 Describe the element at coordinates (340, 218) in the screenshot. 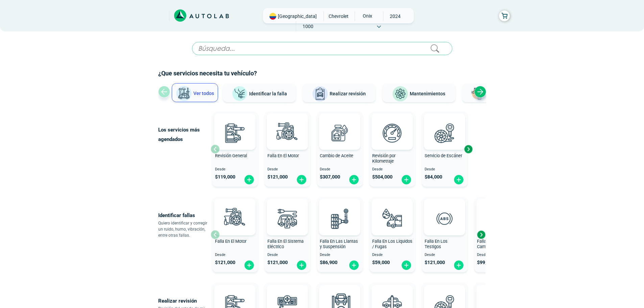

I see `img: diagnostic_suspension-v3.svg` at that location.